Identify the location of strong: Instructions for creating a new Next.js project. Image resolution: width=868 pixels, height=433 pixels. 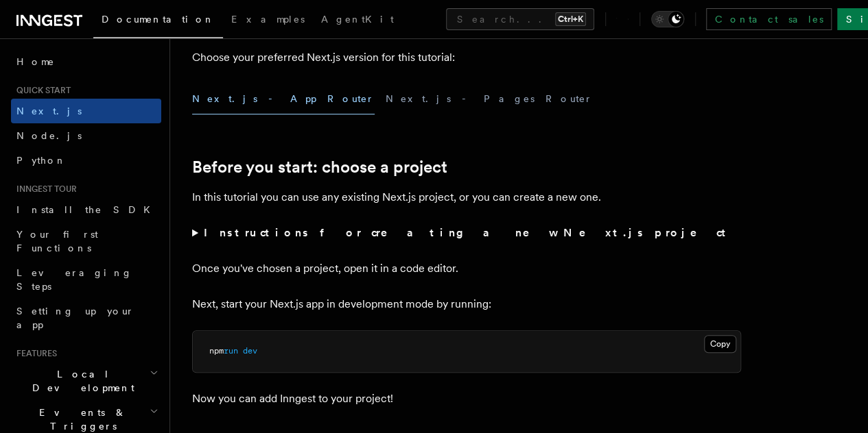
(467, 232).